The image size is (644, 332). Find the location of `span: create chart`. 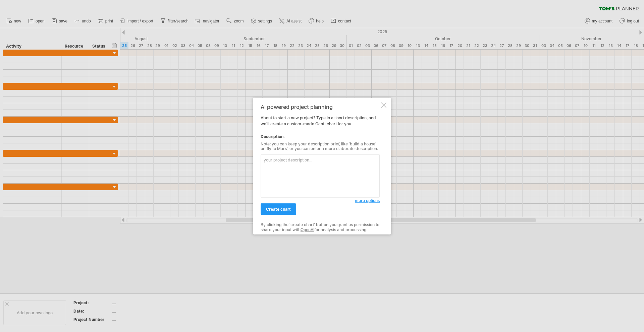

span: create chart is located at coordinates (278, 209).